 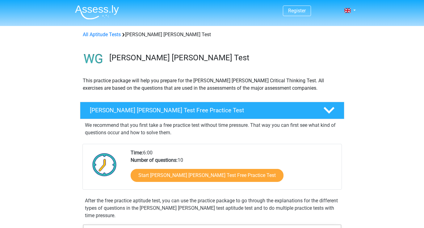 What do you see at coordinates (297, 11) in the screenshot?
I see `a: Register` at bounding box center [297, 11].